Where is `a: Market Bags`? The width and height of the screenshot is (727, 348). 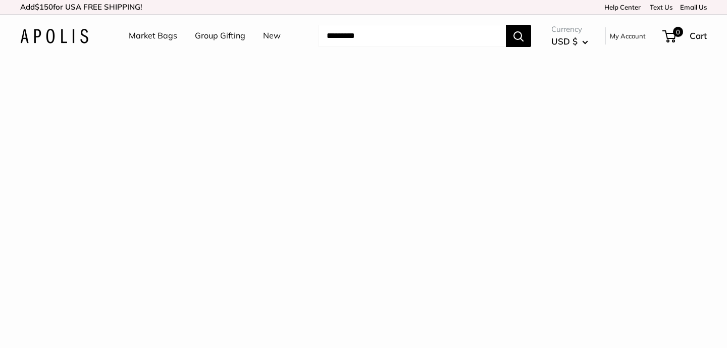
a: Market Bags is located at coordinates (153, 36).